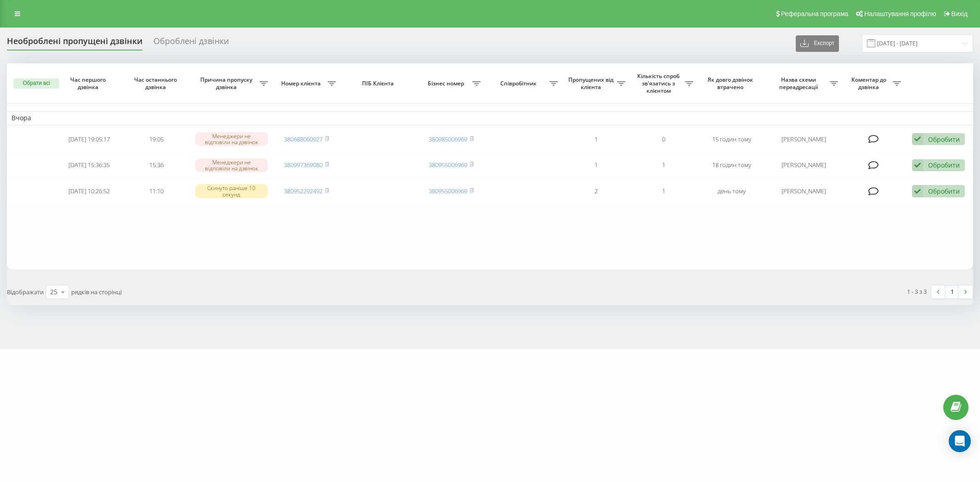 The width and height of the screenshot is (980, 482). I want to click on td: 0, so click(664, 139).